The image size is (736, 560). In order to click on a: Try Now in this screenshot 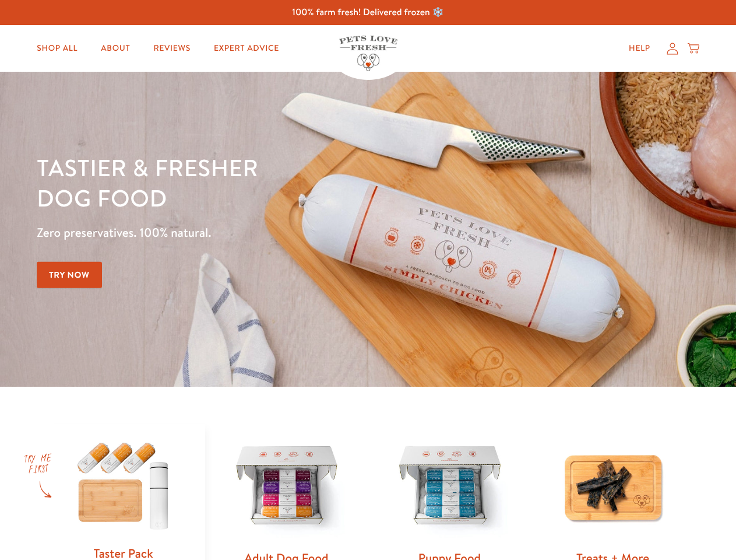, I will do `click(69, 274)`.